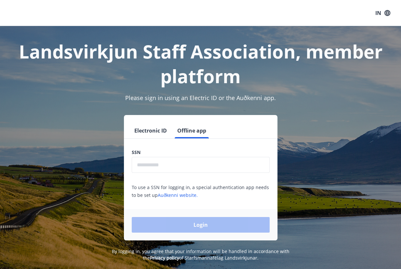 This screenshot has width=401, height=269. What do you see at coordinates (200, 64) in the screenshot?
I see `h1: Landsvirkjun Staff Association, member platform` at bounding box center [200, 64].